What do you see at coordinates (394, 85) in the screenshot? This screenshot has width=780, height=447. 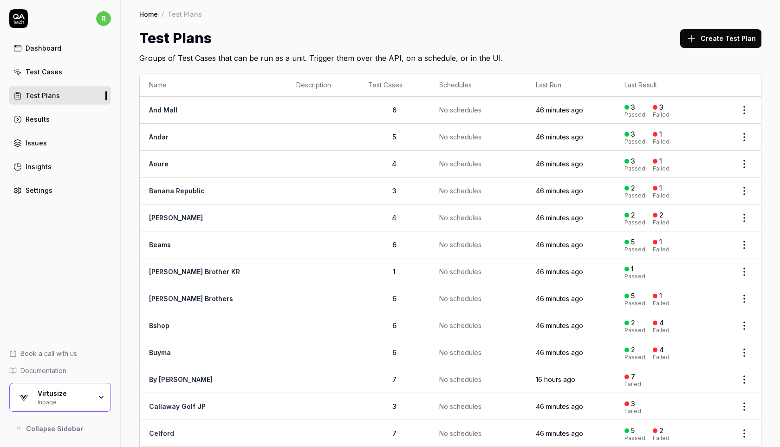 I see `th: Test Cases` at bounding box center [394, 85].